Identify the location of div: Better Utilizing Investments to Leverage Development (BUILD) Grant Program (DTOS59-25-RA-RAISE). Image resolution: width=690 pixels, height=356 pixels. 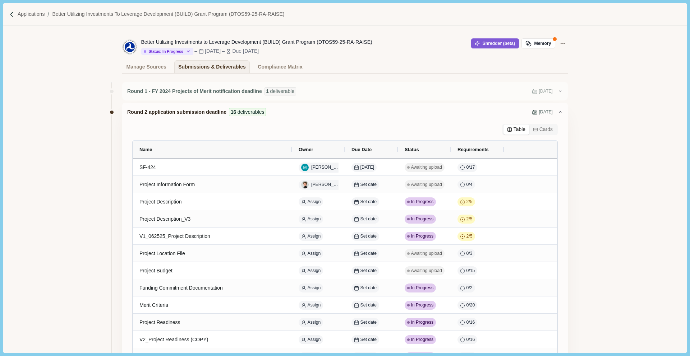
(257, 42).